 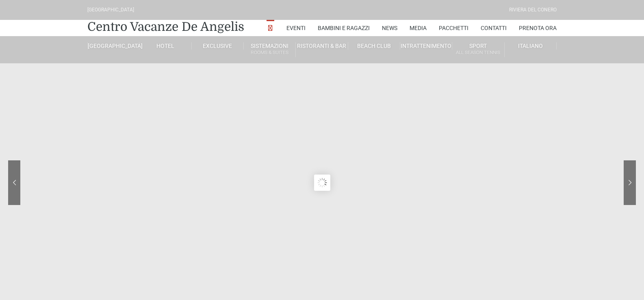 What do you see at coordinates (270, 50) in the screenshot?
I see `a: SistemazioniRooms & Suites` at bounding box center [270, 50].